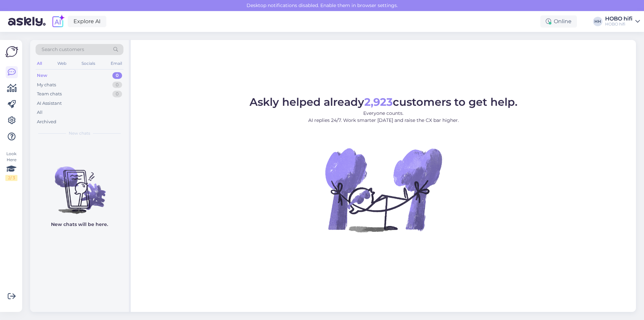 This screenshot has height=320, width=644. Describe the element at coordinates (49, 94) in the screenshot. I see `div: Team chats` at that location.